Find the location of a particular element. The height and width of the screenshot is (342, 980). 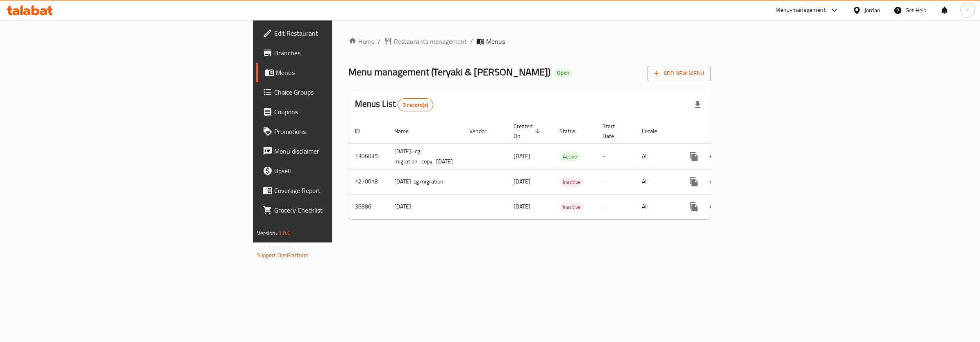

a: Menus is located at coordinates (336, 73).